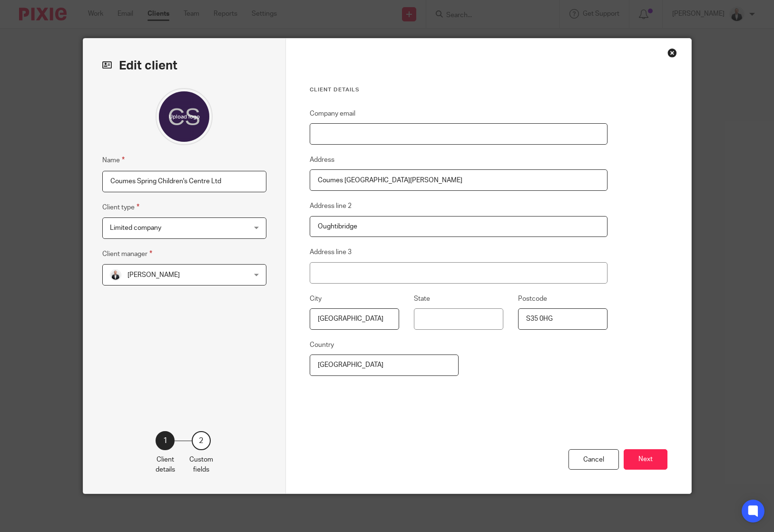  What do you see at coordinates (673, 53) in the screenshot?
I see `div: Close this dialog window` at bounding box center [673, 53].